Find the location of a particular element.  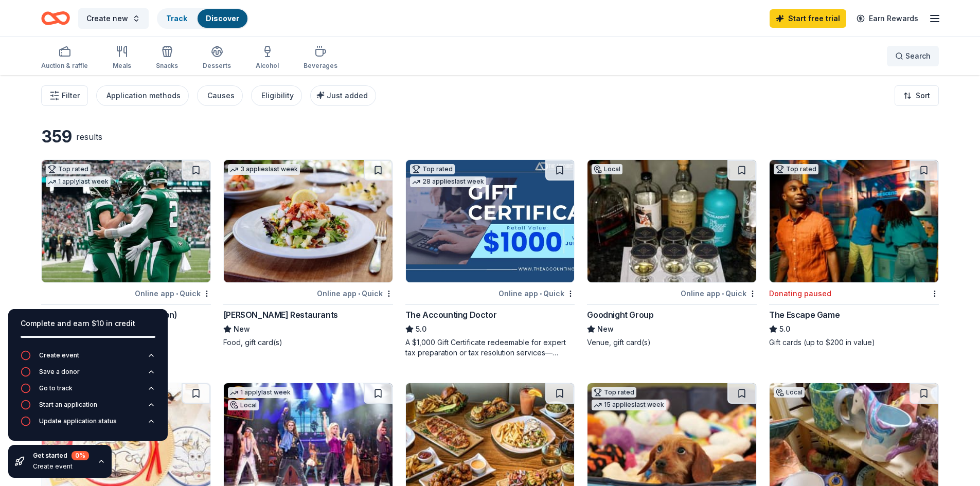

div: Alcohol is located at coordinates (267, 66).